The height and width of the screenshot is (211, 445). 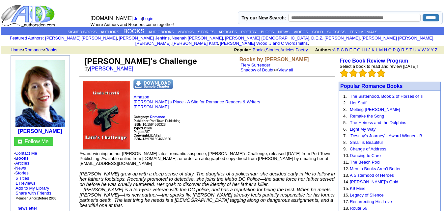 I want to click on a: The Sisterhood, Book 2 of Horses of Ti, so click(x=386, y=96).